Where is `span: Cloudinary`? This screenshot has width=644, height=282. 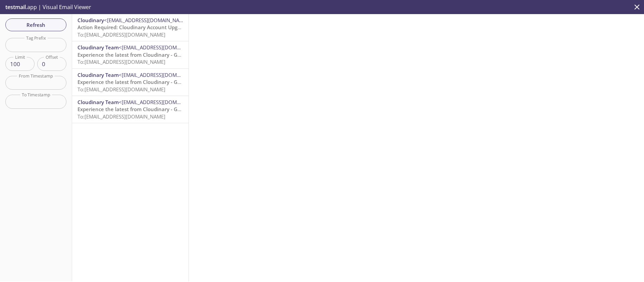 span: Cloudinary is located at coordinates (90, 20).